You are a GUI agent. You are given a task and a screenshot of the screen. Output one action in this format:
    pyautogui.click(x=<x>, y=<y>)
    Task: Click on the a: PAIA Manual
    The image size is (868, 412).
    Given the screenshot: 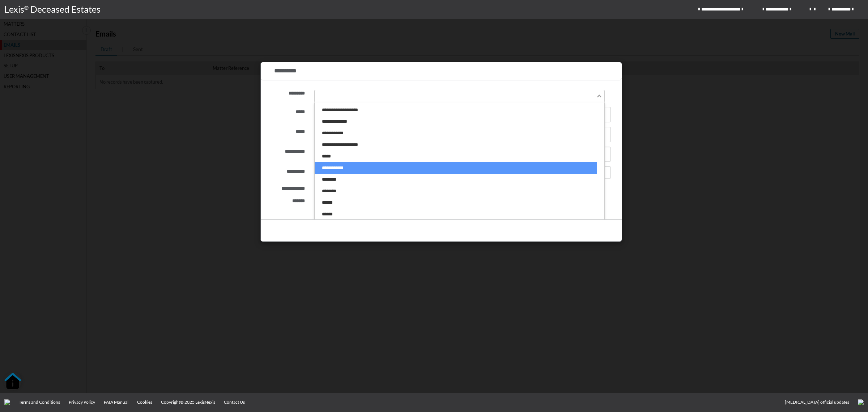 What is the action you would take?
    pyautogui.click(x=116, y=402)
    